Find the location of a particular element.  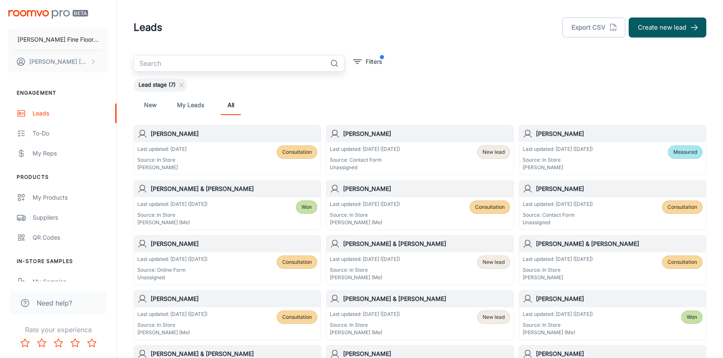

input: Search is located at coordinates (230, 63).